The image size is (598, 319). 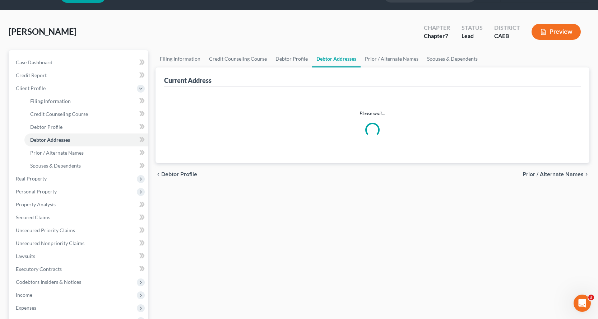 What do you see at coordinates (79, 75) in the screenshot?
I see `a: Credit Report` at bounding box center [79, 75].